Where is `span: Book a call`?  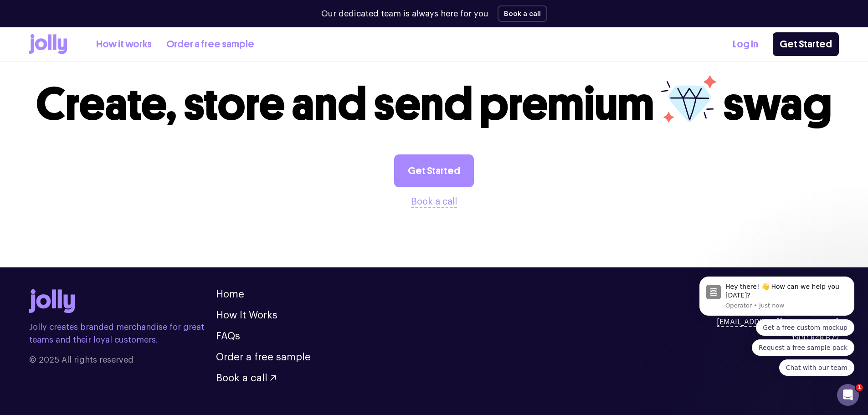 span: Book a call is located at coordinates (241, 378).